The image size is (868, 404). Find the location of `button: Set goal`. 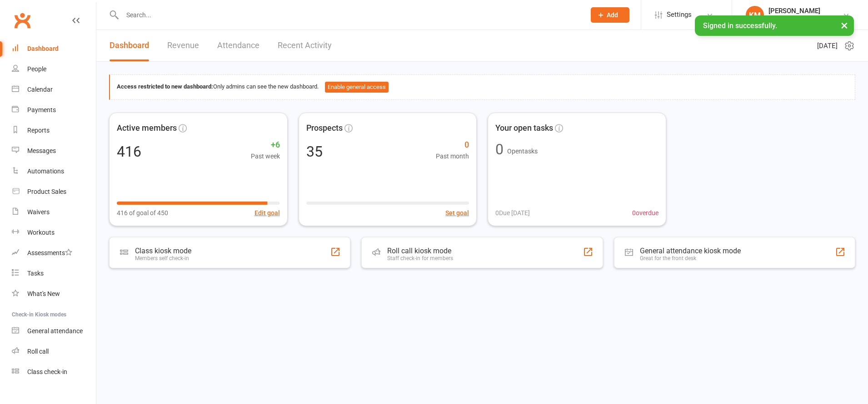

button: Set goal is located at coordinates (457, 213).